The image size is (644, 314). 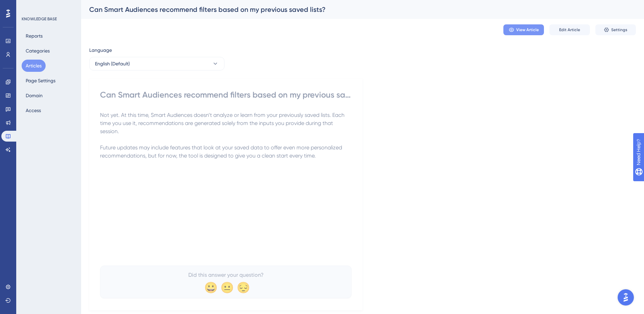 What do you see at coordinates (59, 117) in the screenshot?
I see `div: • 2h ago` at bounding box center [59, 117].